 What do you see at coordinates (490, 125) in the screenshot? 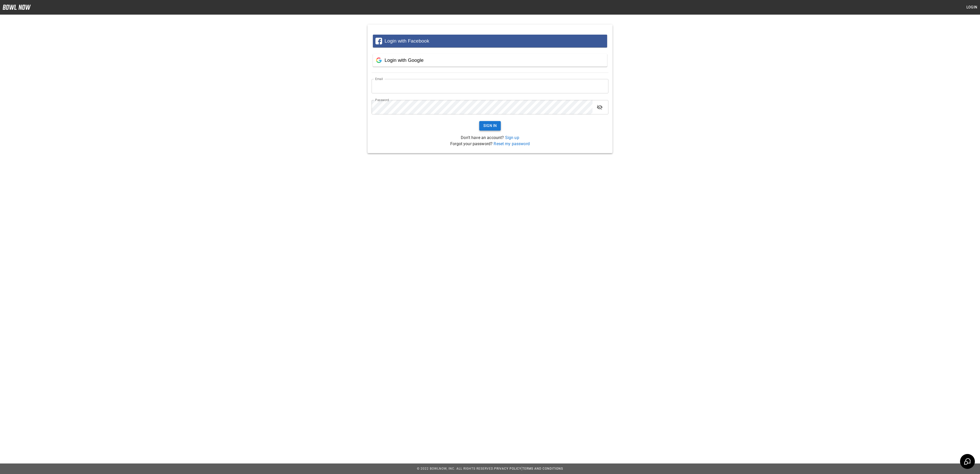
I see `button: Sign In` at bounding box center [490, 125].